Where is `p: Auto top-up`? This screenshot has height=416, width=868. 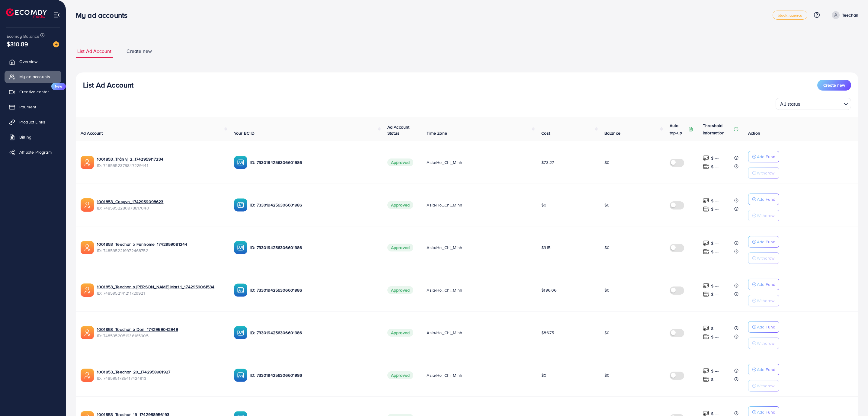
p: Auto top-up is located at coordinates (678, 130).